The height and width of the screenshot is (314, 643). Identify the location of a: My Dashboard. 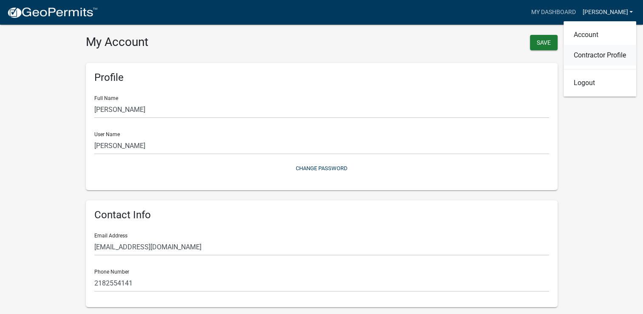
(553, 12).